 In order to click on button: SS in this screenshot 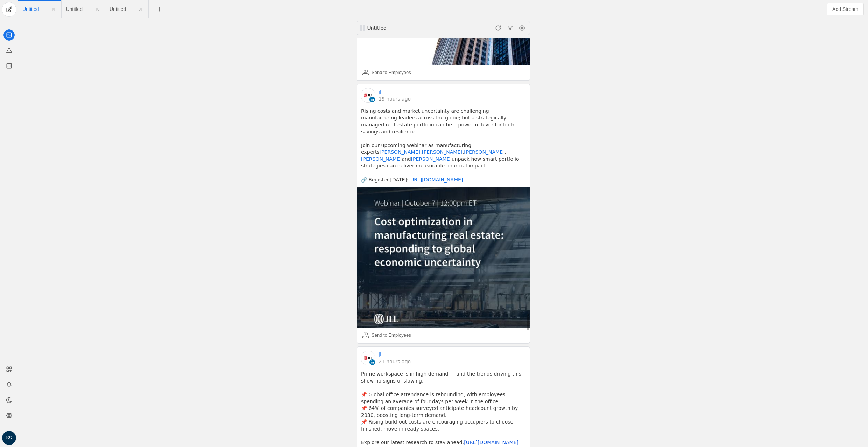, I will do `click(9, 438)`.